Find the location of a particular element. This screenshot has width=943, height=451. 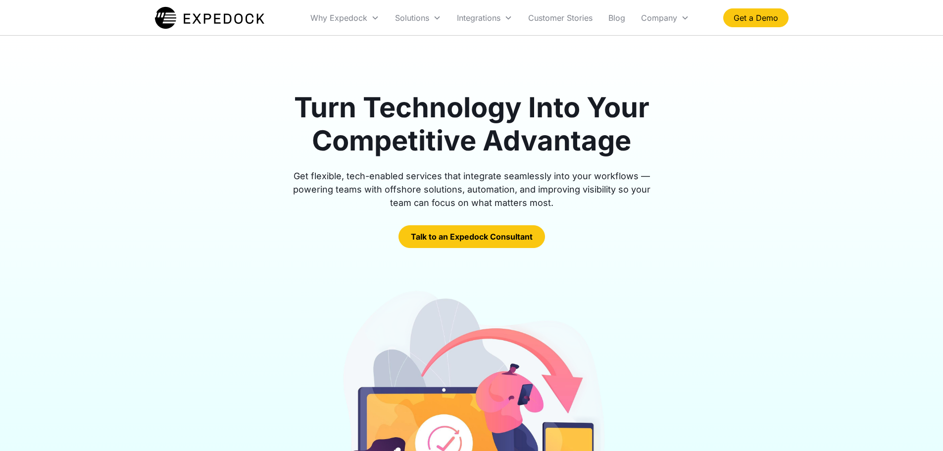

a: Customer Stories is located at coordinates (560, 18).